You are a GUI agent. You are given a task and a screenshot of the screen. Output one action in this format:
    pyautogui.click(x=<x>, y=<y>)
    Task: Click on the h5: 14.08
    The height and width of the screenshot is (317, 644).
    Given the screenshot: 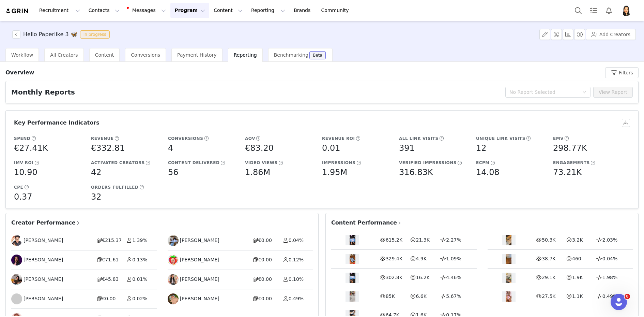 What is the action you would take?
    pyautogui.click(x=487, y=172)
    